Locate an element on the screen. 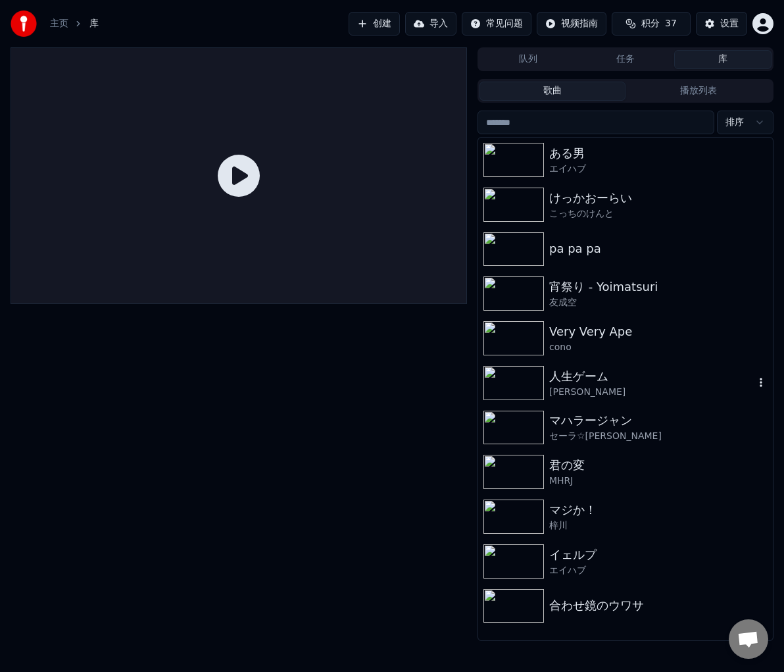 Image resolution: width=784 pixels, height=672 pixels. div: 宵祭り - Yoimatsuri is located at coordinates (659, 287).